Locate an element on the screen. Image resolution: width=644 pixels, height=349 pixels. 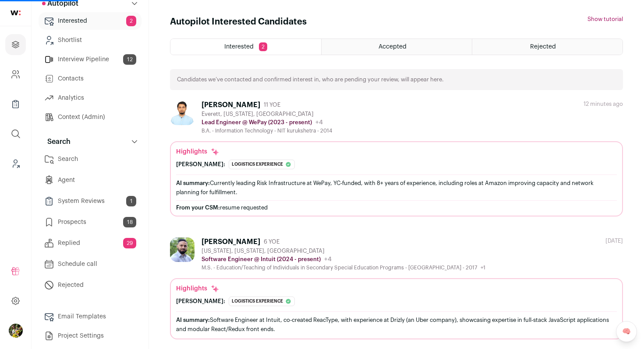
img: 6689865-medium_jpg is located at coordinates (16, 331).